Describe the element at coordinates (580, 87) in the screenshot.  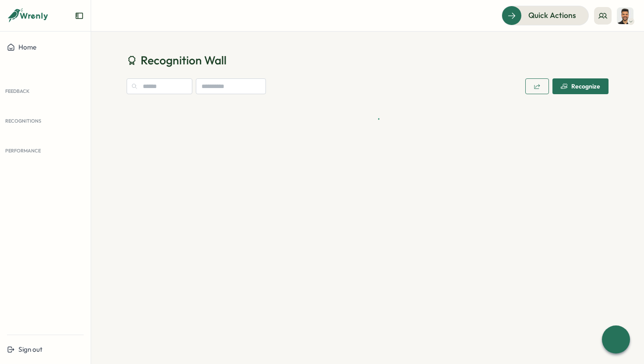
I see `button: Recognize` at that location.